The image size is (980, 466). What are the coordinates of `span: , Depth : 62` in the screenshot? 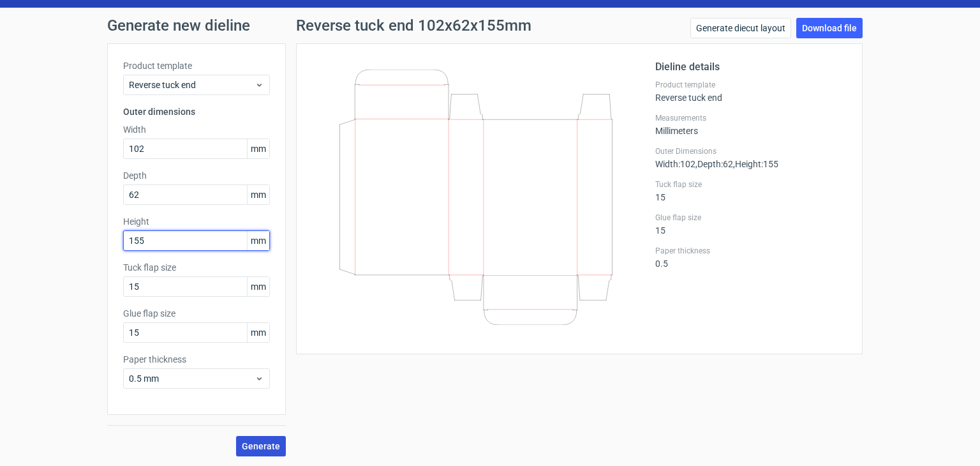 It's located at (714, 164).